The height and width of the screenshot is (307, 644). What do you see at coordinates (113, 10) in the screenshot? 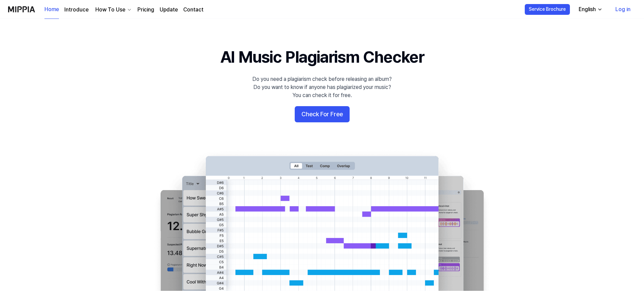
I see `button: How To Use` at bounding box center [113, 10].